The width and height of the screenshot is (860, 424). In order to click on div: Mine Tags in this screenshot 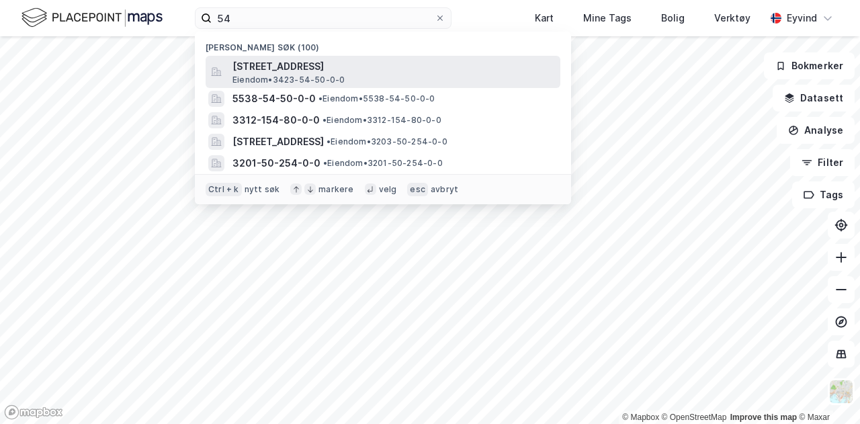, I will do `click(607, 18)`.